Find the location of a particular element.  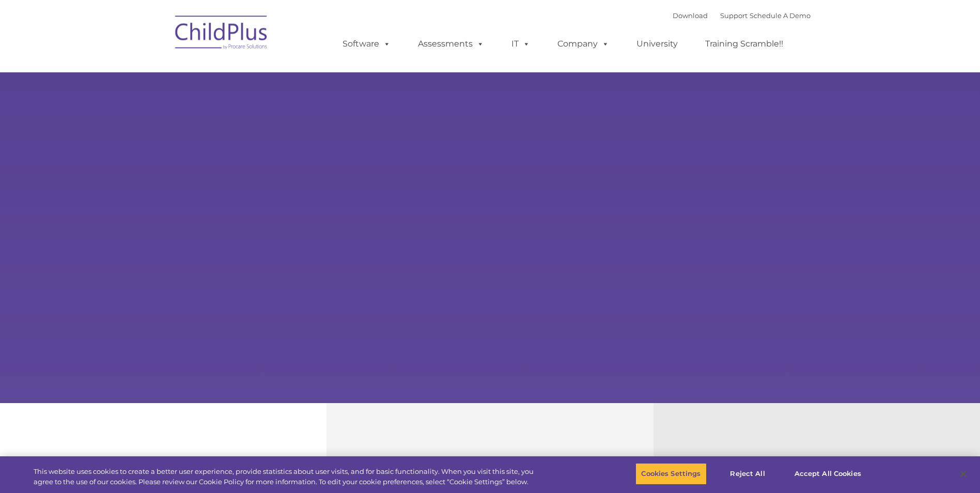

a: Schedule A Demo is located at coordinates (780, 15).